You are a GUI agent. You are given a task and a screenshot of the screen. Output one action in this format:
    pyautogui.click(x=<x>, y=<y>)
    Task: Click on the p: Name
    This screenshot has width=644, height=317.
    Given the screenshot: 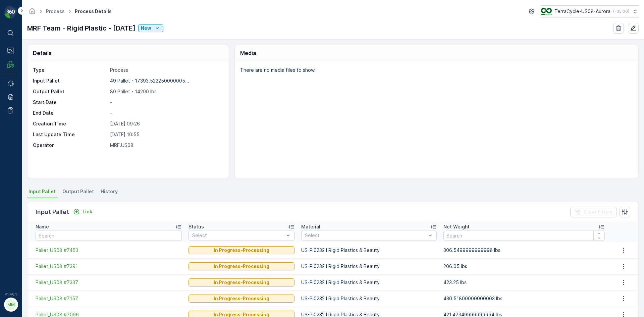 What is the action you would take?
    pyautogui.click(x=42, y=227)
    